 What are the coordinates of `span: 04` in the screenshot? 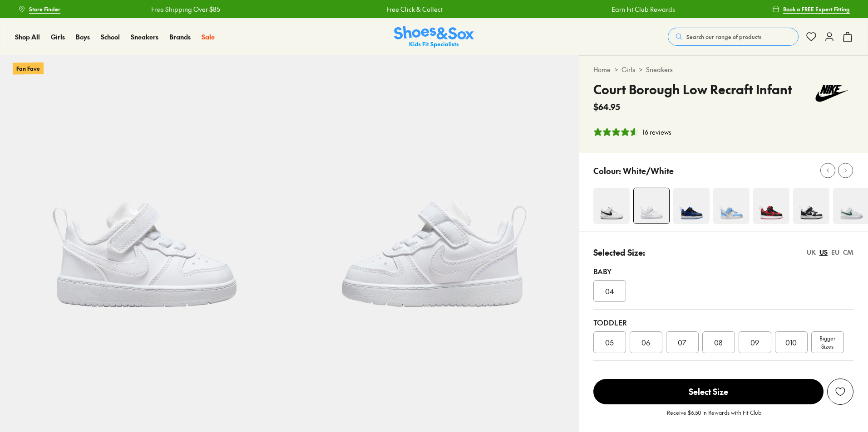 It's located at (609, 291).